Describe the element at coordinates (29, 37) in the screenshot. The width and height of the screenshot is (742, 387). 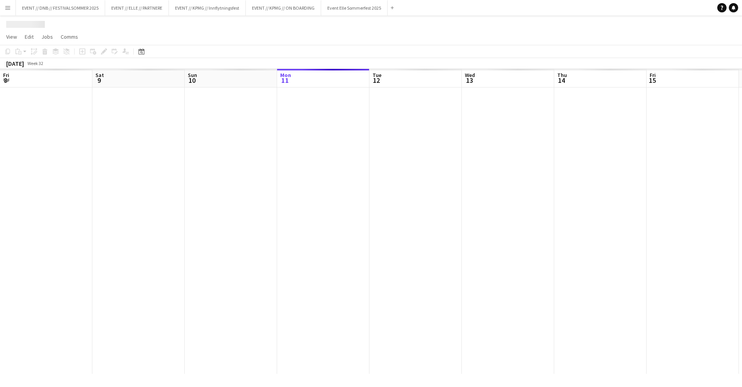
I see `a: Edit` at that location.